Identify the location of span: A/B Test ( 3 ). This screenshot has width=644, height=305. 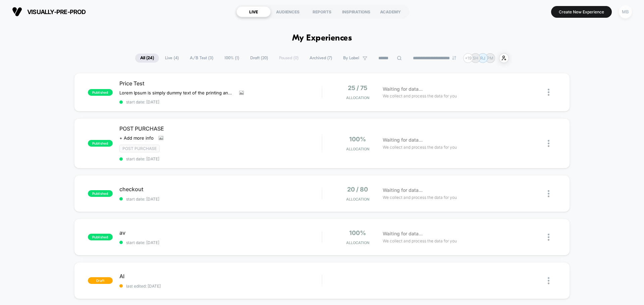
(202, 58).